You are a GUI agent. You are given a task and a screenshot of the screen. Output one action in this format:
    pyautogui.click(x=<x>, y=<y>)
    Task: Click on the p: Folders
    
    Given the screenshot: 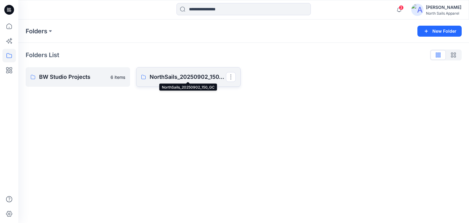 What is the action you would take?
    pyautogui.click(x=36, y=31)
    